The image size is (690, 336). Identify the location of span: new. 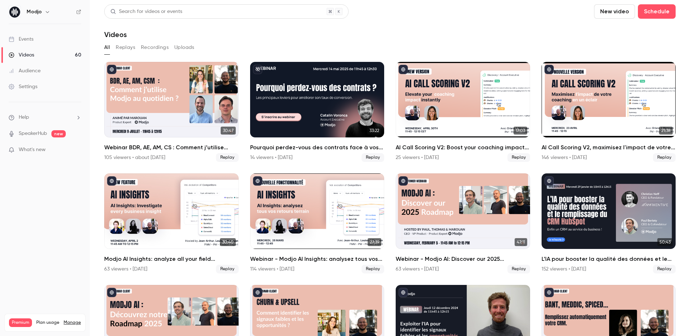
(59, 134).